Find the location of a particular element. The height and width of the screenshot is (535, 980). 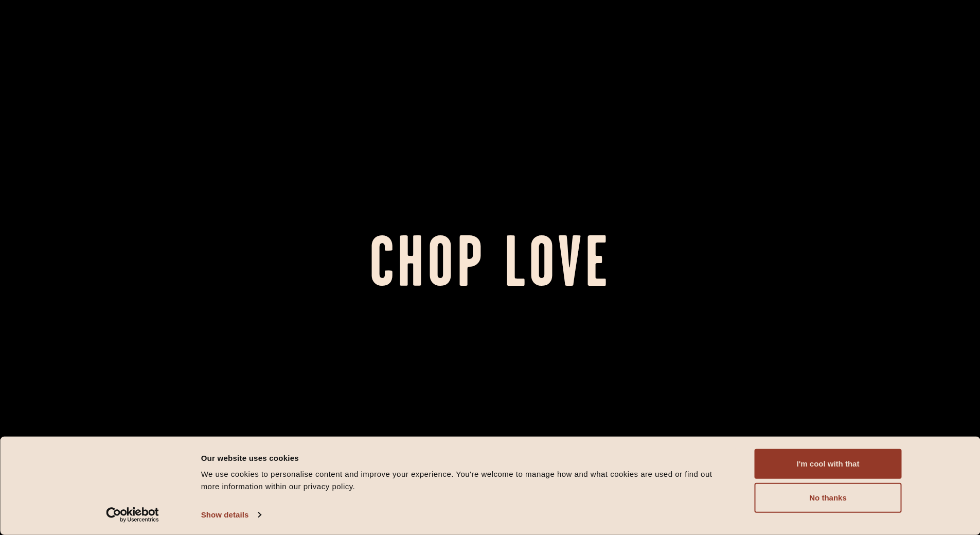

div: Our website uses cookies is located at coordinates (466, 458).